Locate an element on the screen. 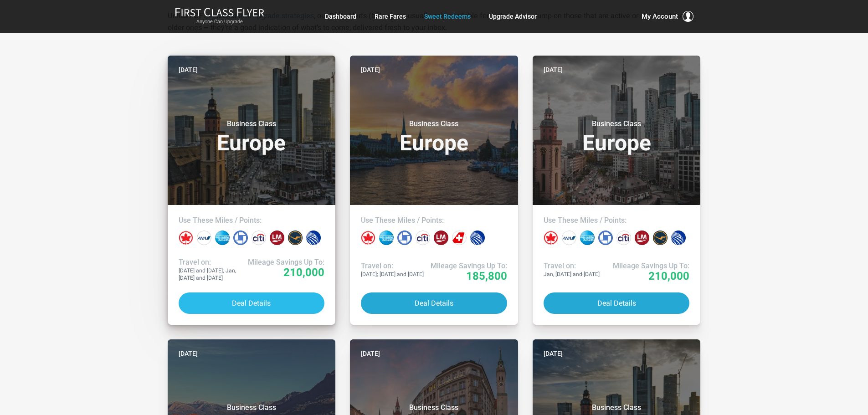 The image size is (868, 415). span: My Account is located at coordinates (659, 17).